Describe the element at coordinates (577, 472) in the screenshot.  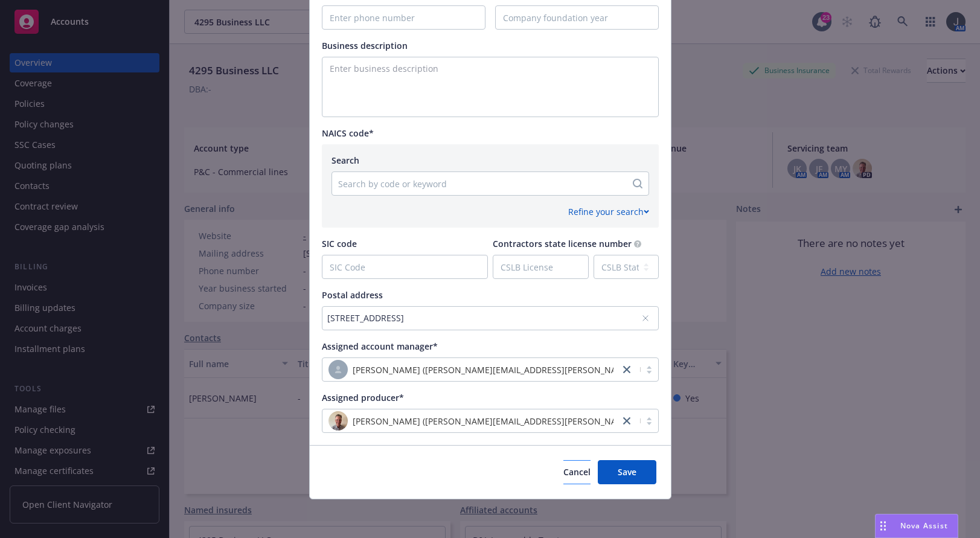
I see `span: Cancel` at that location.